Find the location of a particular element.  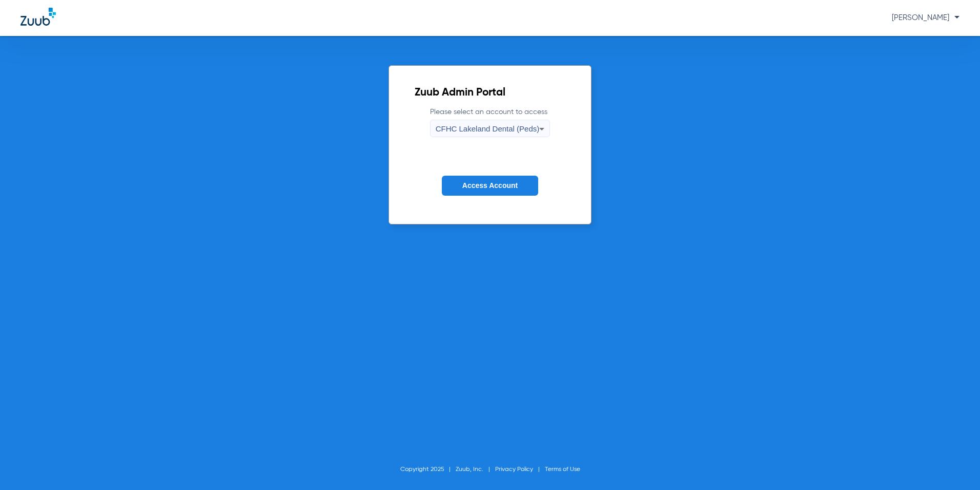

li: Copyright 2025 is located at coordinates (428, 469).